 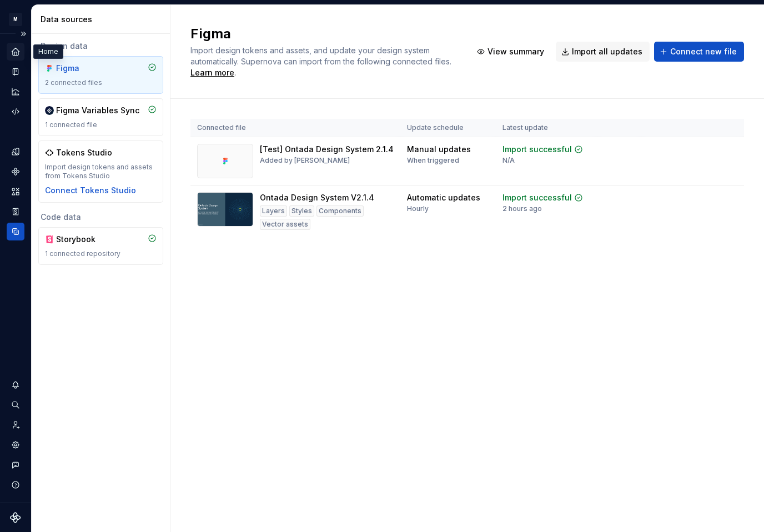 I want to click on div: Storybook stories, so click(x=15, y=211).